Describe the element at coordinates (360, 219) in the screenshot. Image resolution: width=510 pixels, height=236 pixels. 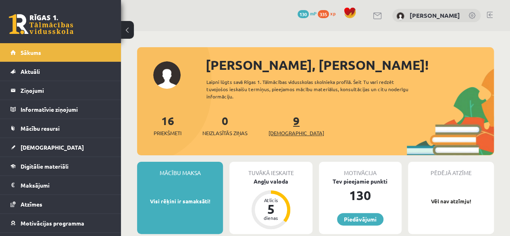
I see `a: Piedāvājumi` at that location.